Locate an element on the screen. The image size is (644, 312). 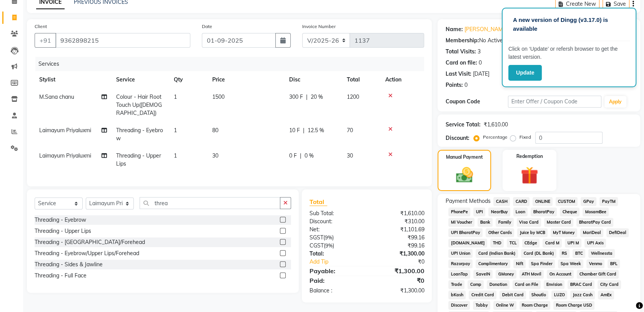
div: Total: is located at coordinates (336, 254).